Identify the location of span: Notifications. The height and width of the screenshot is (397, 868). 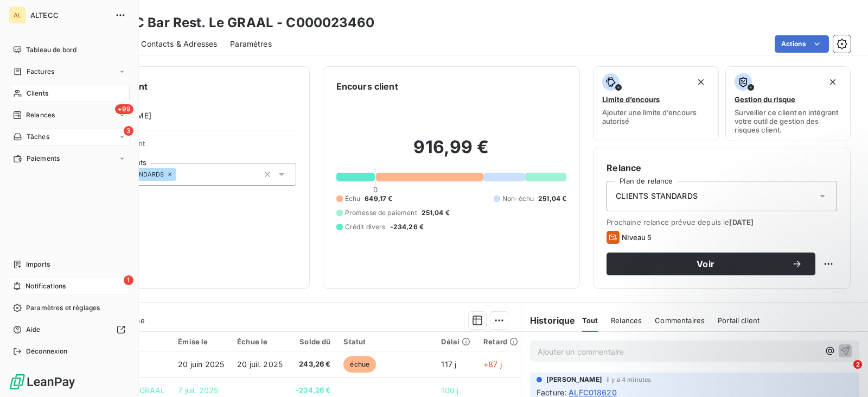
(46, 286).